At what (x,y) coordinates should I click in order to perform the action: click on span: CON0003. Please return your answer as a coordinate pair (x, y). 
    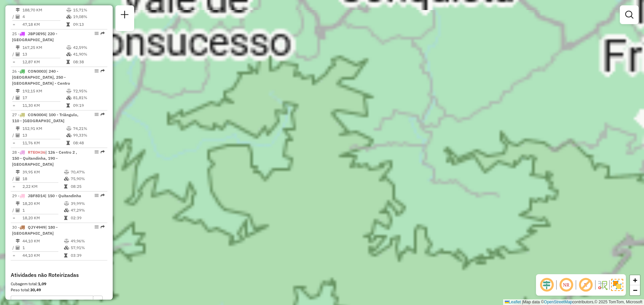
    Looking at the image, I should click on (37, 71).